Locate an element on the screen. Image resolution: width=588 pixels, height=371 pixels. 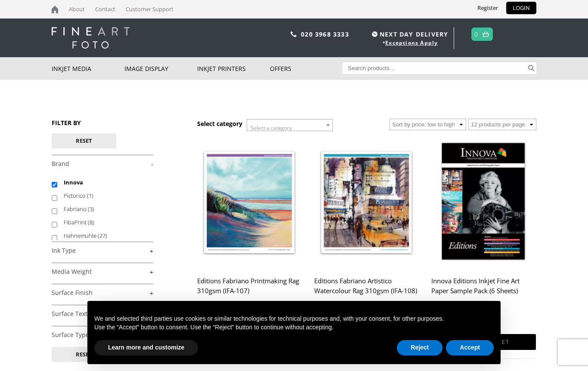
span: Select a category is located at coordinates (271, 128).